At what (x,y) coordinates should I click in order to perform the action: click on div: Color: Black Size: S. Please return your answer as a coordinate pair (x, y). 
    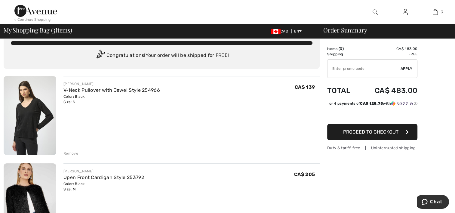
    Looking at the image, I should click on (112, 99).